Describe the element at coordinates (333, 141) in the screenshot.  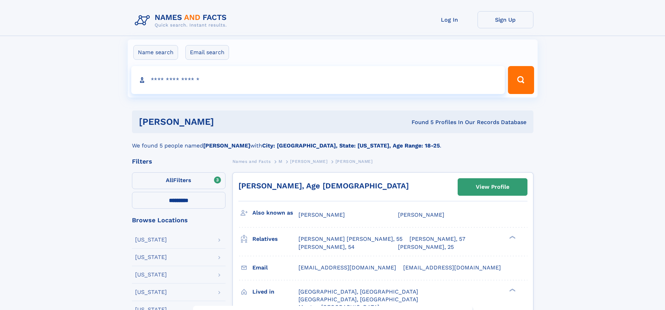
I see `div: We found 5 people named with .` at that location.